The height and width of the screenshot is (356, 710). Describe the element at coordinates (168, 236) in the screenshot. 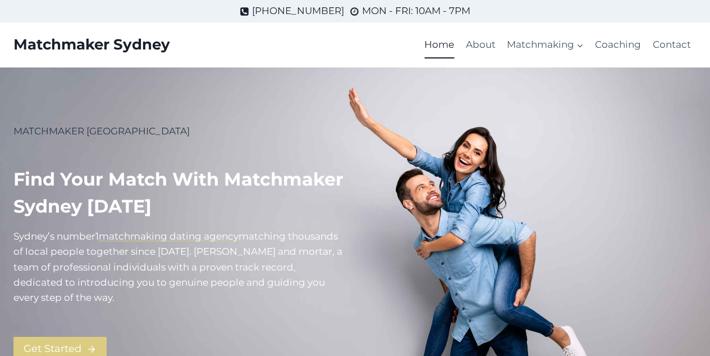

I see `mark: matchmaking dating agency` at that location.